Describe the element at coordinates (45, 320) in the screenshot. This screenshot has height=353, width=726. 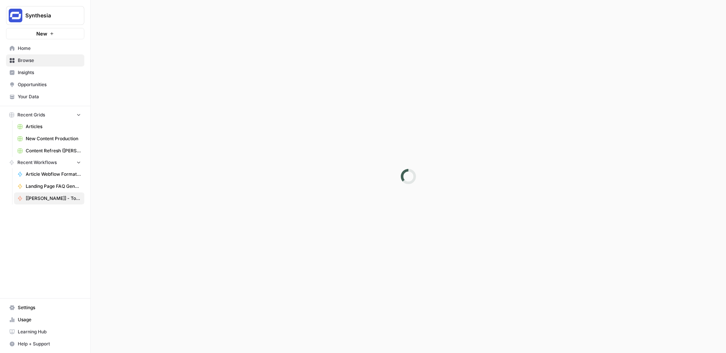
I see `a: Usage` at that location.